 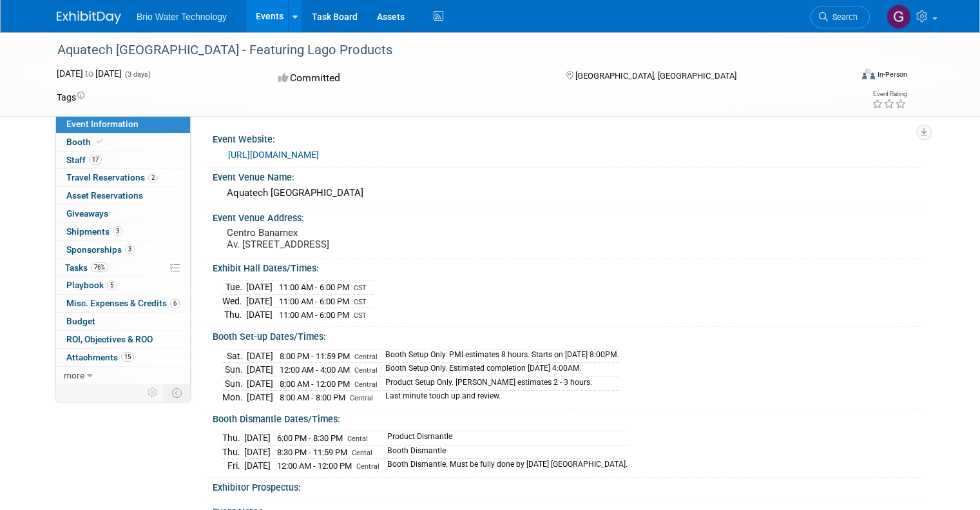 I want to click on a: Search, so click(x=840, y=17).